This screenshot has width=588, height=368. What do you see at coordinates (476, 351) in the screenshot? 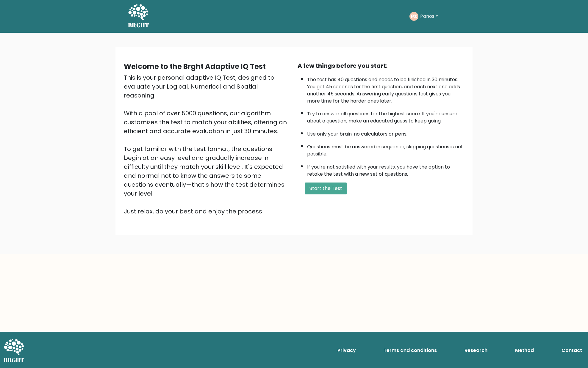
I see `a: Research` at bounding box center [476, 351].